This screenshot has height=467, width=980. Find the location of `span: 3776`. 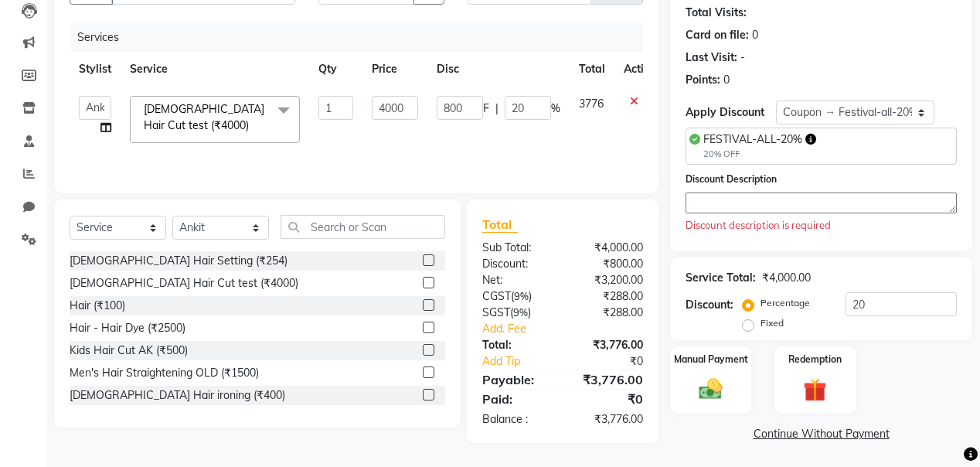

span: 3776 is located at coordinates (591, 103).